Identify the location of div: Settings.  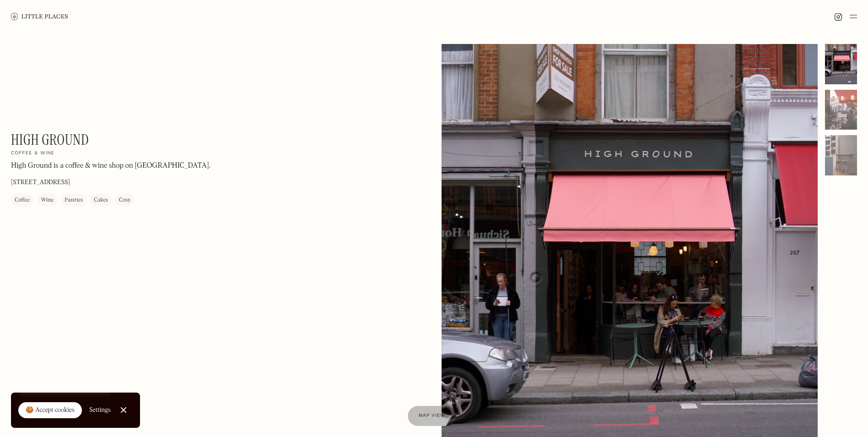
(100, 410).